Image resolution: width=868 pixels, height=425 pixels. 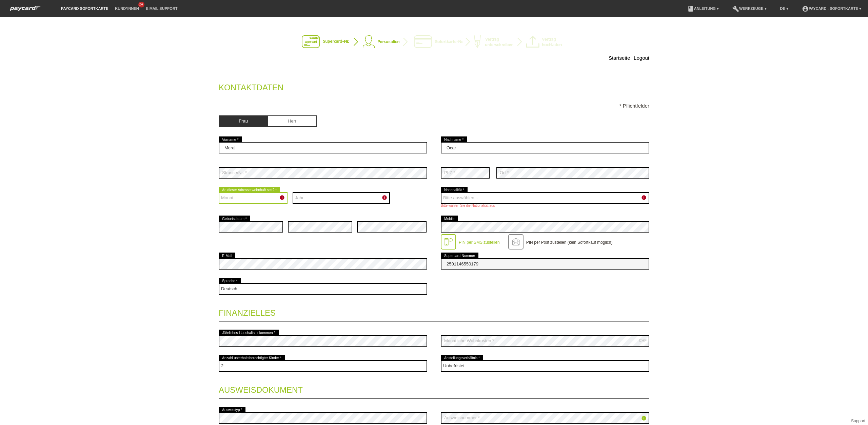 I want to click on div: Bitte wählen Sie die Nationalität aus, so click(x=545, y=206).